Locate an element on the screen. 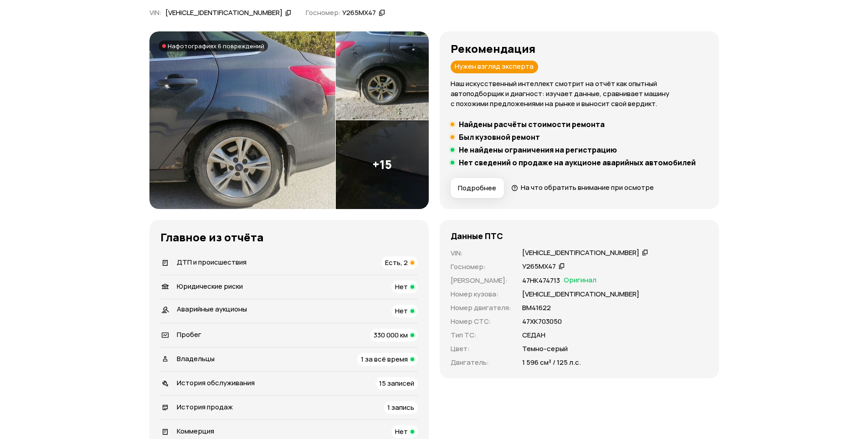 The height and width of the screenshot is (439, 868). span: История обслуживания is located at coordinates (215, 382).